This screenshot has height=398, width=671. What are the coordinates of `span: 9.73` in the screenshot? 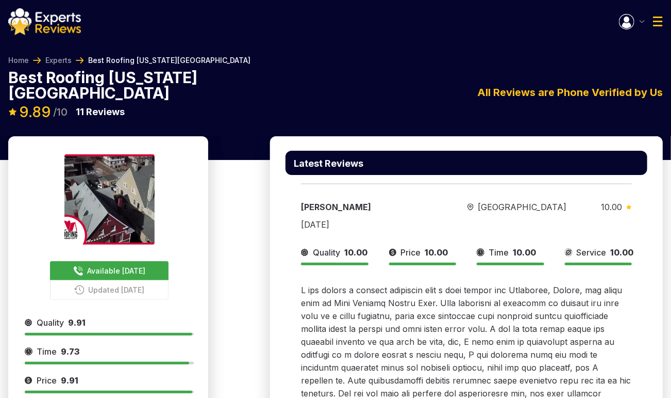 It's located at (70, 351).